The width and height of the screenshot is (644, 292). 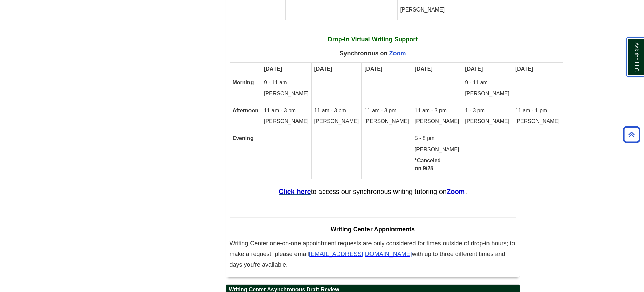 I want to click on span: with up to three different times and days you're available., so click(x=367, y=259).